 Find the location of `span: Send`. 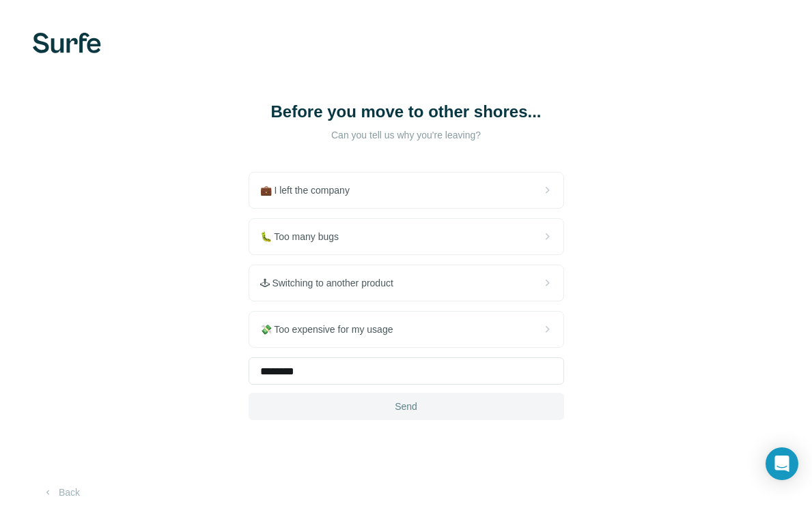

span: Send is located at coordinates (406, 407).